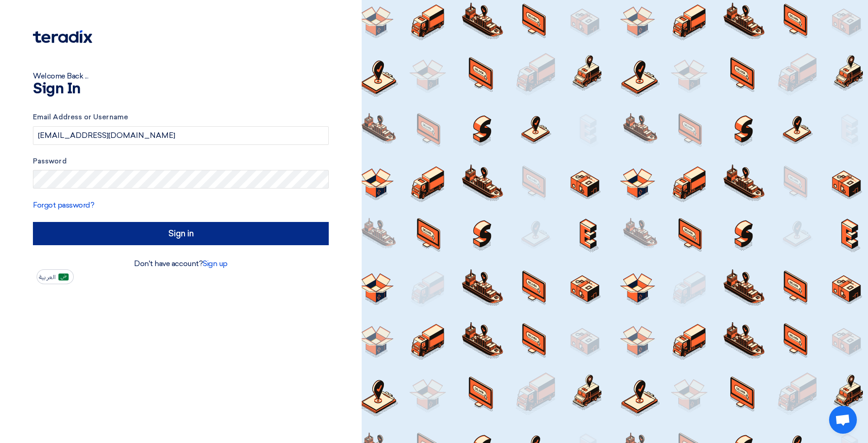  What do you see at coordinates (181, 89) in the screenshot?
I see `h1: Sign In` at bounding box center [181, 89].